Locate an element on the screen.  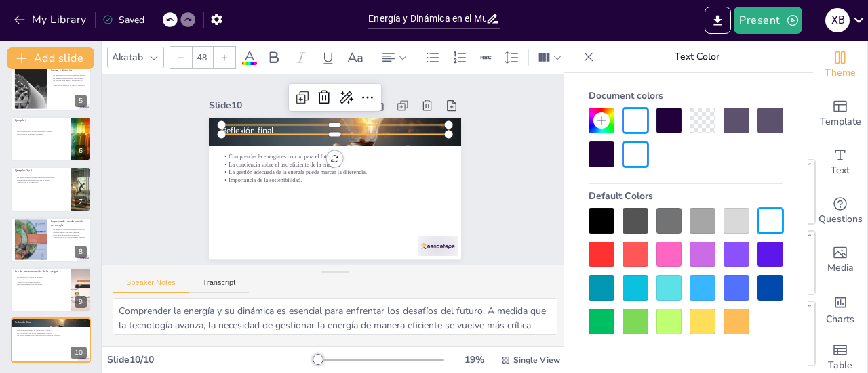
span: Charts is located at coordinates (841, 320).